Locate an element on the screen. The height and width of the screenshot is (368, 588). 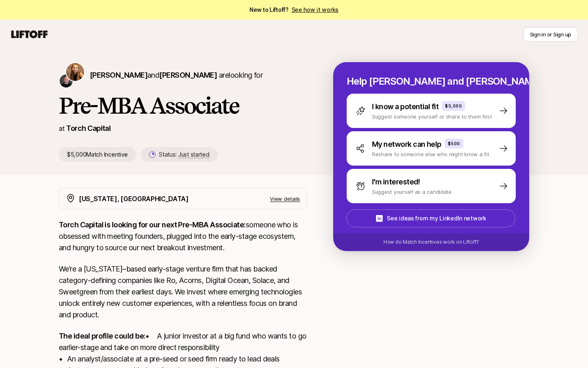
p: Status: is located at coordinates (183, 155).